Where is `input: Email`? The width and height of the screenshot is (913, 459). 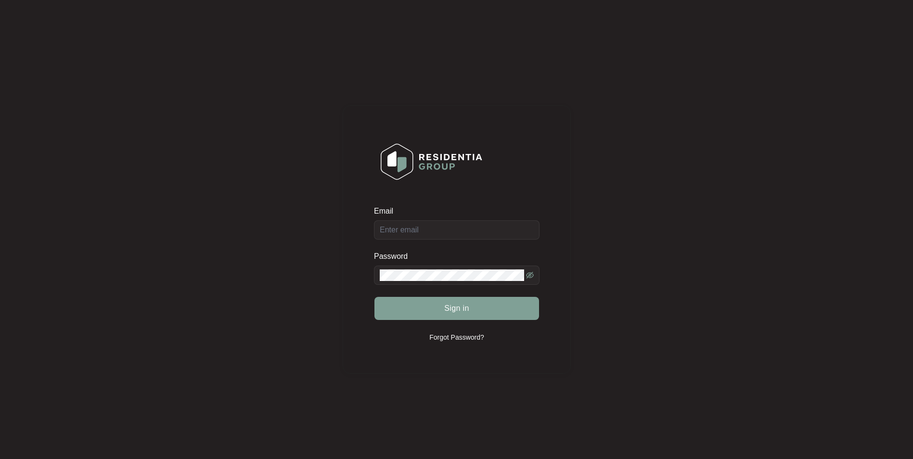
input: Email is located at coordinates (457, 230).